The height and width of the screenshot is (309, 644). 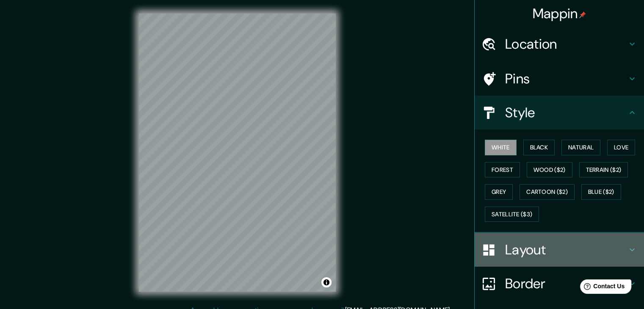 What do you see at coordinates (581, 147) in the screenshot?
I see `button: Natural` at bounding box center [581, 147].